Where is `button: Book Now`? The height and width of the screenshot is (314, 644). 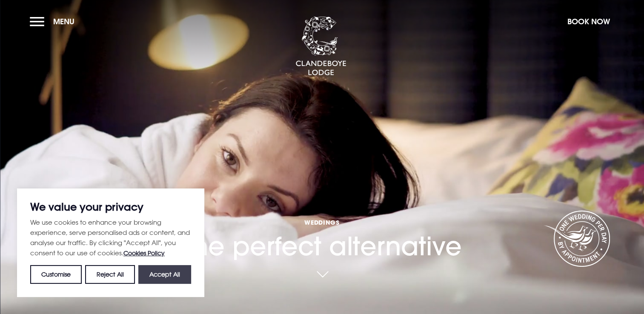 button: Book Now is located at coordinates (589, 21).